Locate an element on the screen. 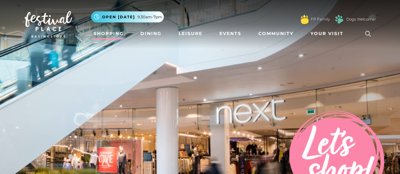  a: FP Family is located at coordinates (320, 19).